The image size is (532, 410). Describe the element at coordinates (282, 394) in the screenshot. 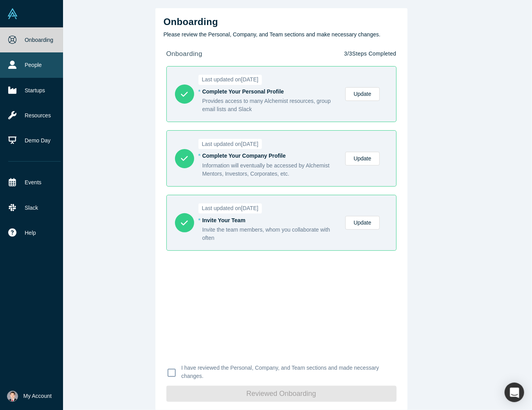

I see `button: Reviewed Onboarding` at that location.